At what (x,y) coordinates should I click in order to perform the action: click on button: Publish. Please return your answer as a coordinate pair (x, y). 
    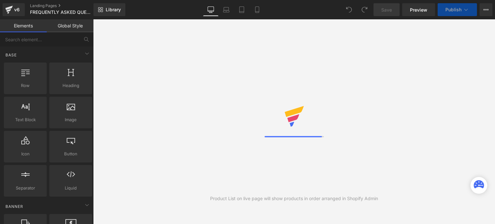
    Looking at the image, I should click on (457, 10).